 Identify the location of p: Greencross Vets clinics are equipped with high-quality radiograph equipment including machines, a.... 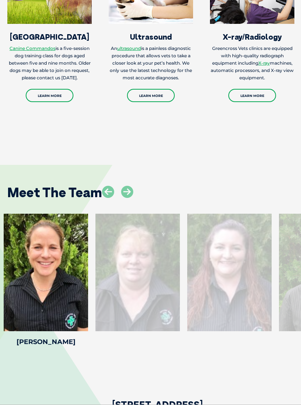
(252, 63).